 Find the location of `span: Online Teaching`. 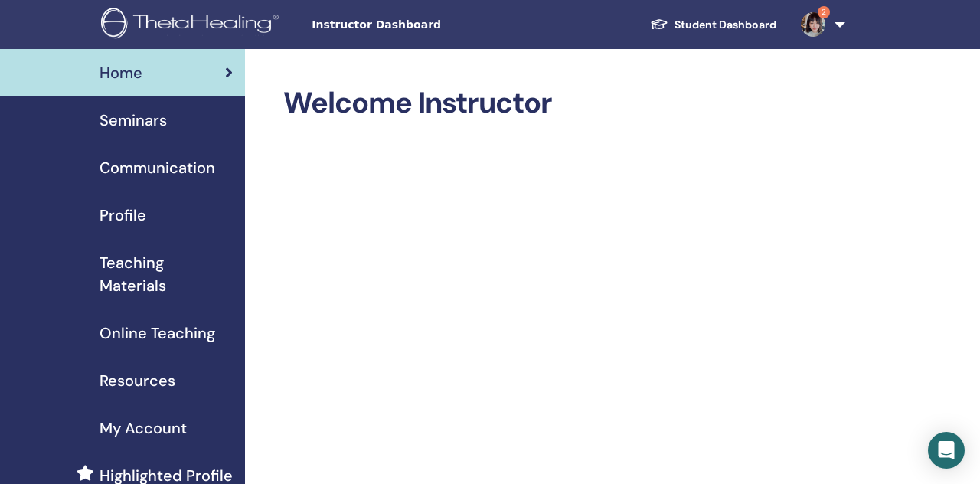

span: Online Teaching is located at coordinates (157, 333).